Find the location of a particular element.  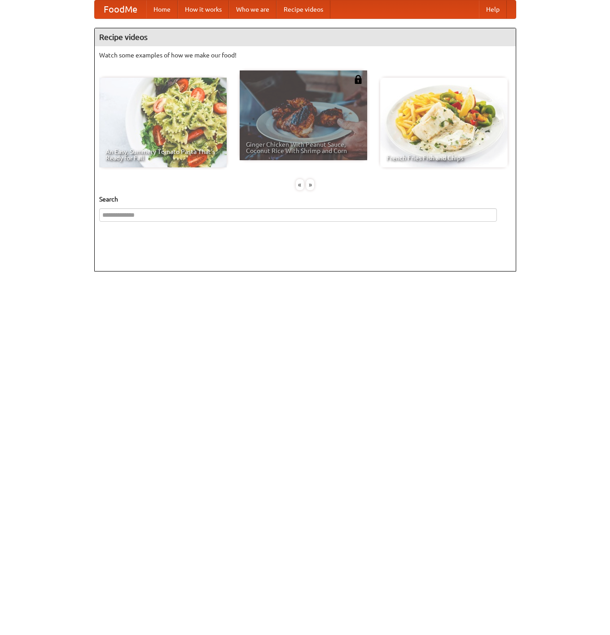

a: FoodMe is located at coordinates (120, 9).